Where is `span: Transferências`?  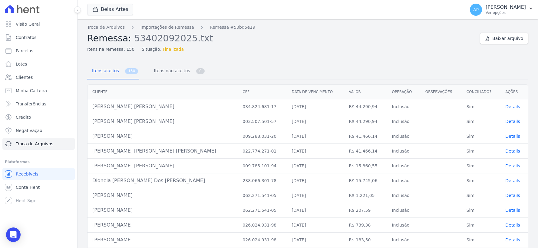
span: Transferências is located at coordinates (31, 104).